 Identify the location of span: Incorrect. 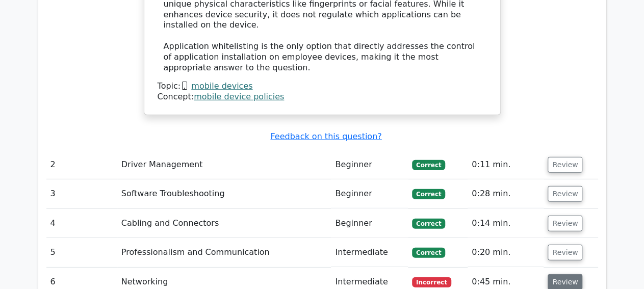
(431, 282).